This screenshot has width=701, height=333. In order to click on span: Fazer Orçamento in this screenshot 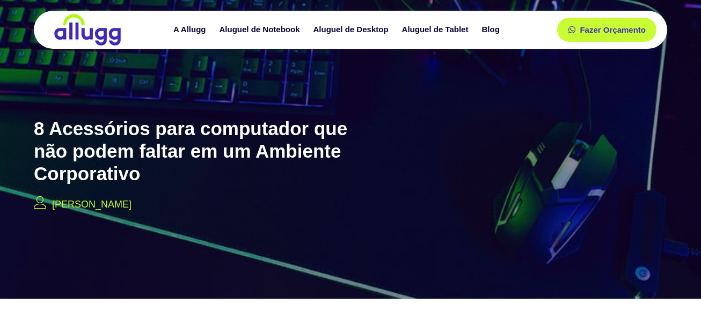, I will do `click(612, 30)`.